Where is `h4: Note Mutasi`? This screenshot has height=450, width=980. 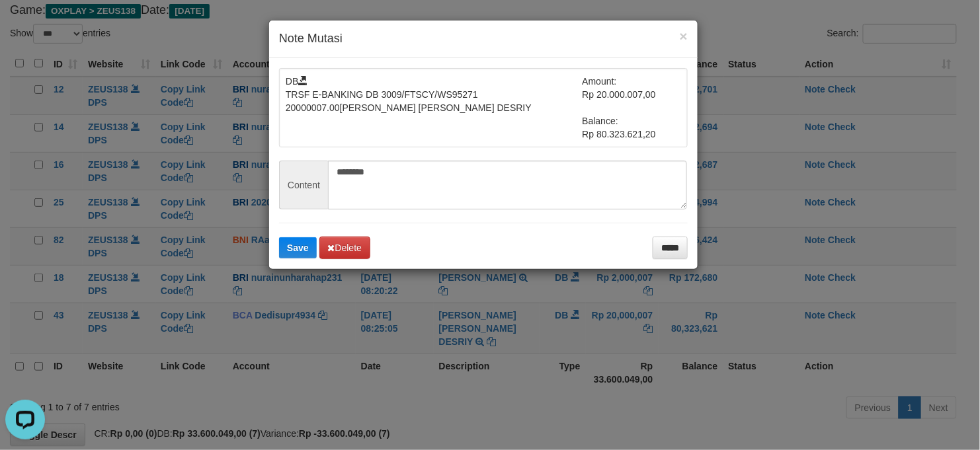 h4: Note Mutasi is located at coordinates (483, 39).